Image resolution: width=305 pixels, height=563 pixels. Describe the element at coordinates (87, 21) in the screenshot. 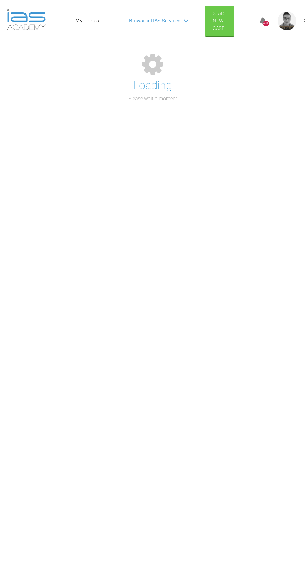

I see `a: My Cases` at that location.